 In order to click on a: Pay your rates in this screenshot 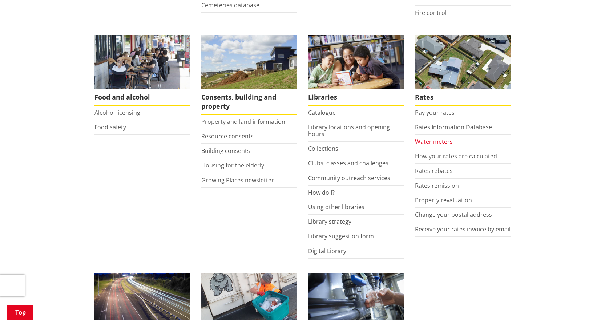, I will do `click(435, 113)`.